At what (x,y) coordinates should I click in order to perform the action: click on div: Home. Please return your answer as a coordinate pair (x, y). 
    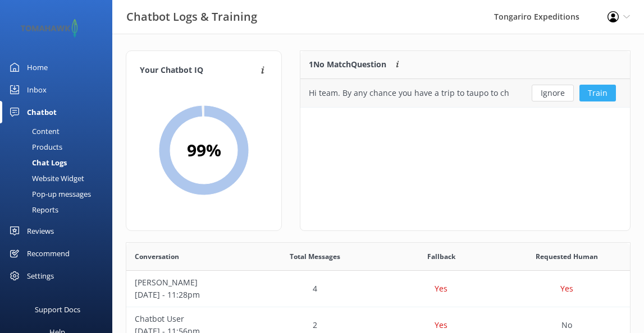
    Looking at the image, I should click on (37, 67).